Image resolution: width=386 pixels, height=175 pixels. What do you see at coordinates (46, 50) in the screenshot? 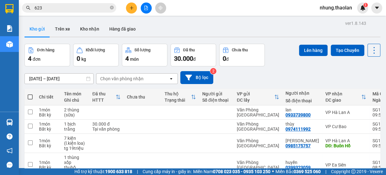
I see `div: Đơn hàng` at bounding box center [46, 50].